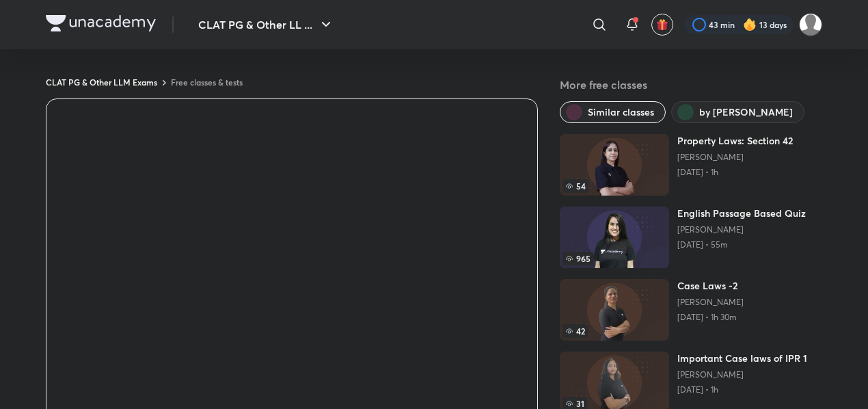 The height and width of the screenshot is (409, 868). Describe the element at coordinates (750, 24) in the screenshot. I see `img: streak` at that location.